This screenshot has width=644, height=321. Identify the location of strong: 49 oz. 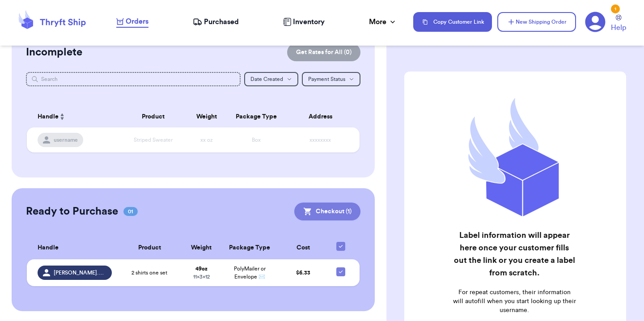
(201, 269).